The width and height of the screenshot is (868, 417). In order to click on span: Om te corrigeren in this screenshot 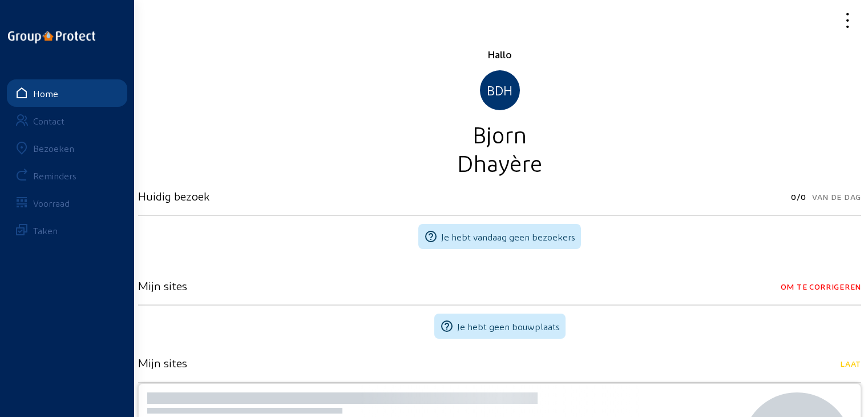, I will do `click(820, 287)`.